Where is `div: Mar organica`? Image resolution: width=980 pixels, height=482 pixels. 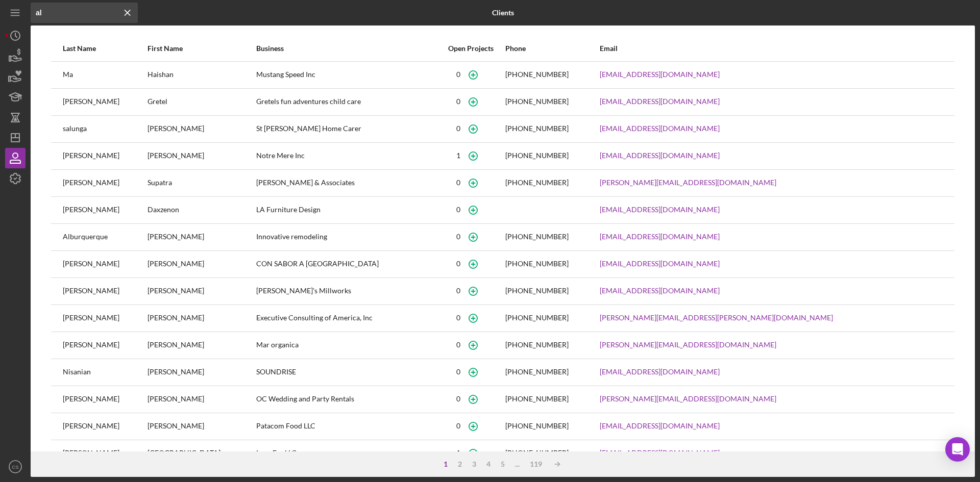
div: Mar organica is located at coordinates (346, 345).